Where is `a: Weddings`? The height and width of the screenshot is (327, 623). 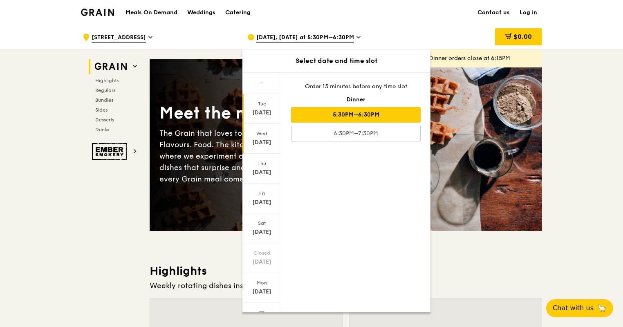 a: Weddings is located at coordinates (201, 13).